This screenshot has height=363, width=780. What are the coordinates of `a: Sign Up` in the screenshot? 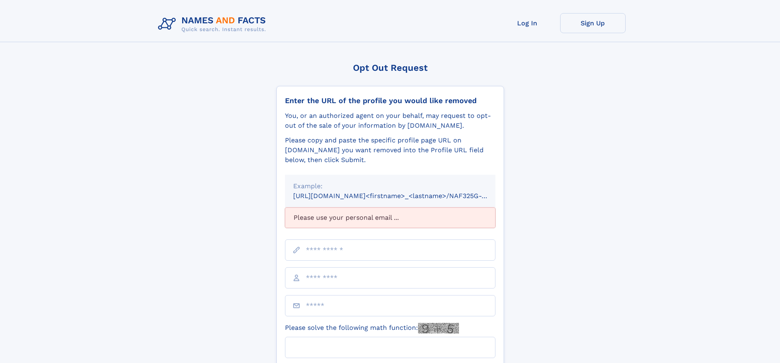 It's located at (593, 23).